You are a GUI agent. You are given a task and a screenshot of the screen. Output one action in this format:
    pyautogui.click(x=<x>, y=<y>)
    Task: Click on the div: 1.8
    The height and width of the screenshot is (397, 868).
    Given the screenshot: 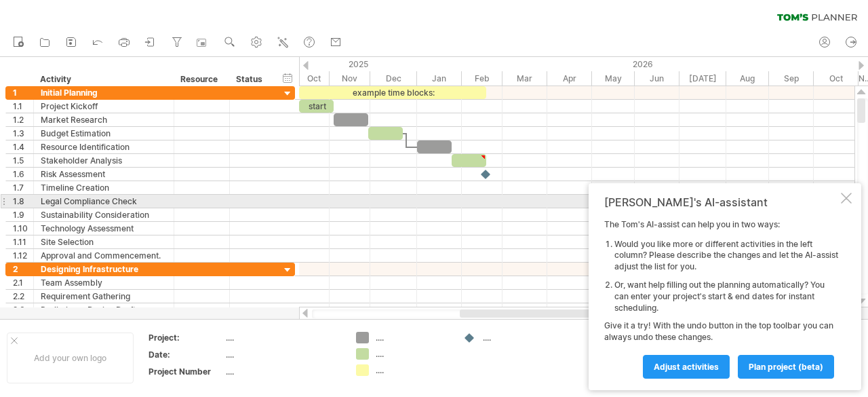 What is the action you would take?
    pyautogui.click(x=23, y=200)
    